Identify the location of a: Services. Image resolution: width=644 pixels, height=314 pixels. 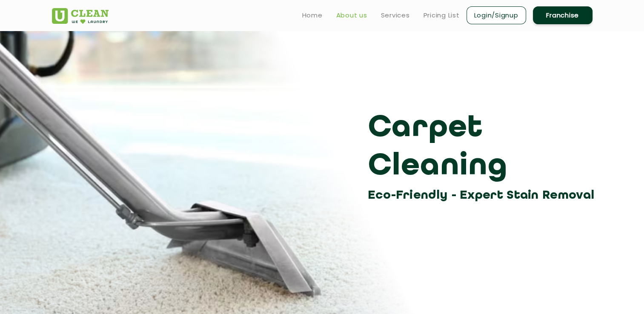
(395, 15).